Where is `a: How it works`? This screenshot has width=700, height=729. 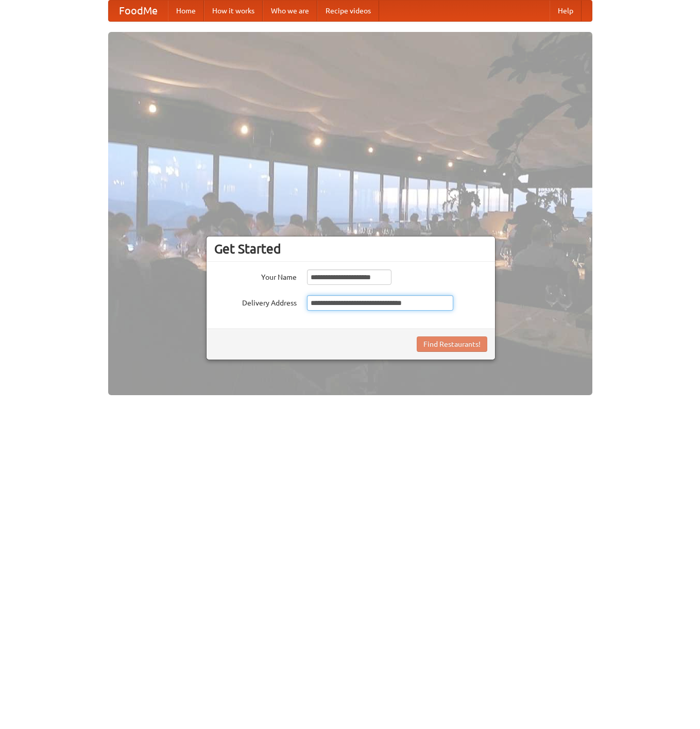 a: How it works is located at coordinates (234, 10).